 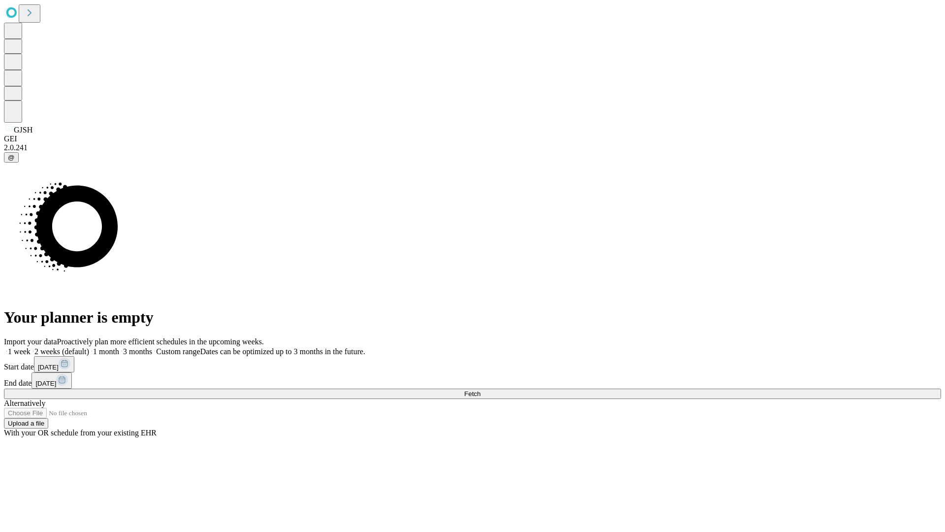 What do you see at coordinates (161, 341) in the screenshot?
I see `span: Proactively plan more efficient schedules in the upcoming weeks.` at bounding box center [161, 341].